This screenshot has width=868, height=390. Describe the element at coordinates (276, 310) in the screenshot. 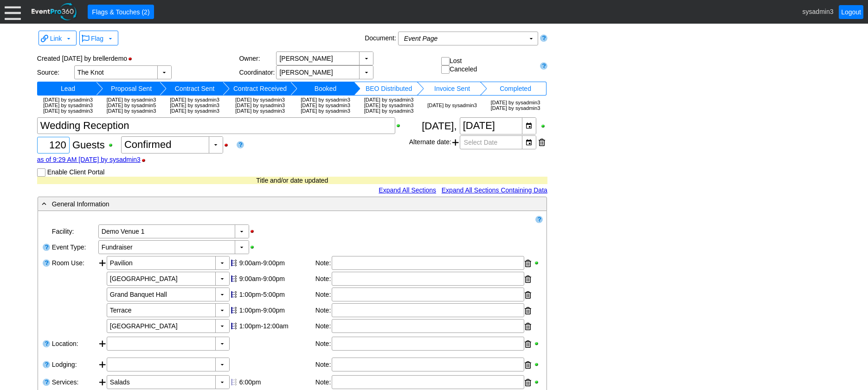

I see `div: 1:00pm-9:00pm` at that location.